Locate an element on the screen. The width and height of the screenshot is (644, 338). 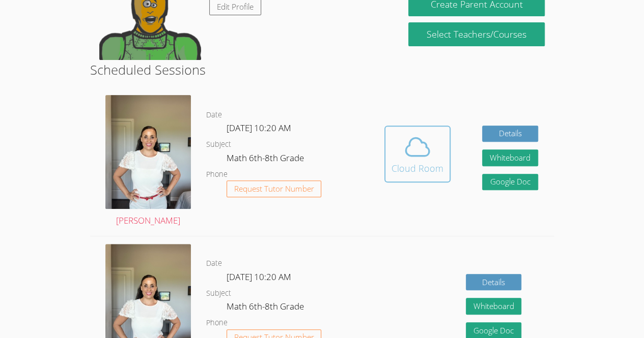
h2: Scheduled Sessions is located at coordinates (322, 70).